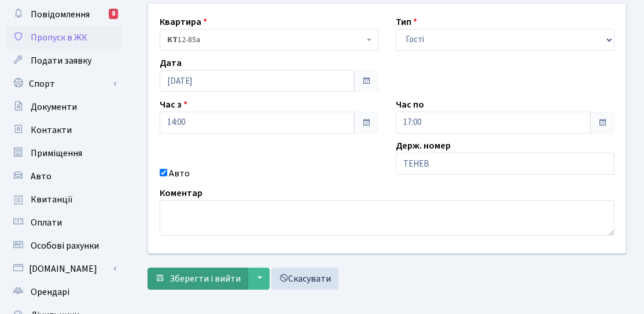  What do you see at coordinates (51, 130) in the screenshot?
I see `span: Контакти` at bounding box center [51, 130].